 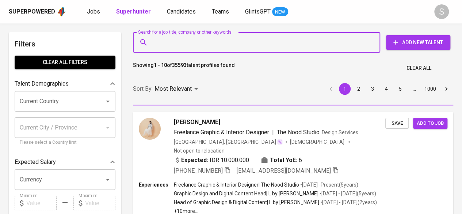 I want to click on div: Expected Salary, so click(x=65, y=162).